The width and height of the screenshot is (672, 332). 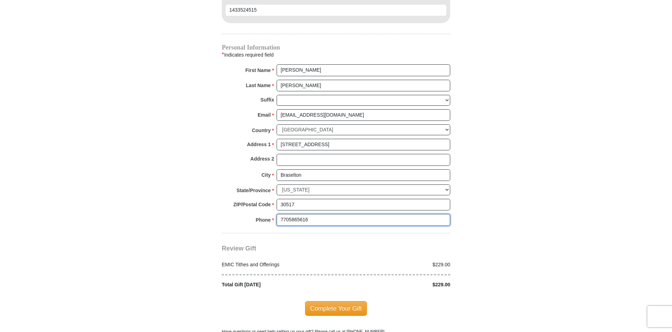 What do you see at coordinates (267, 100) in the screenshot?
I see `strong: Suffix` at bounding box center [267, 100].